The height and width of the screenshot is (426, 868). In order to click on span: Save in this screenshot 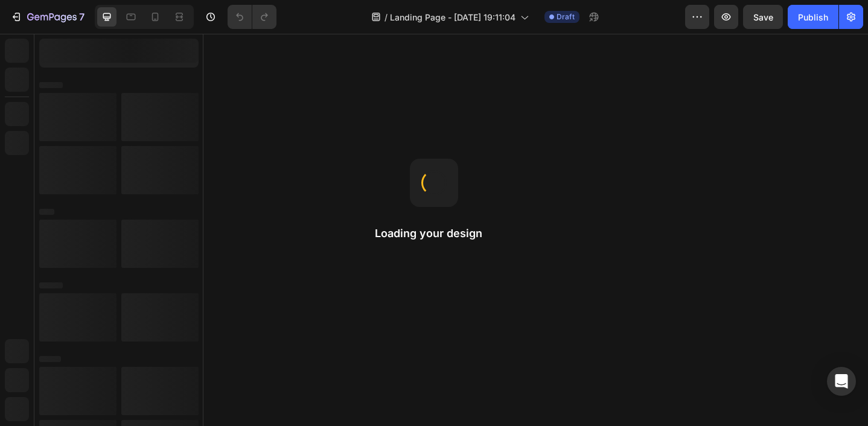, I will do `click(763, 17)`.